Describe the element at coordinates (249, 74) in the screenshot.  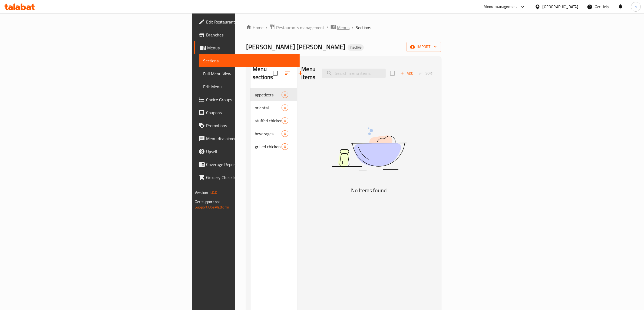
I see `span: Full Menu View` at that location.